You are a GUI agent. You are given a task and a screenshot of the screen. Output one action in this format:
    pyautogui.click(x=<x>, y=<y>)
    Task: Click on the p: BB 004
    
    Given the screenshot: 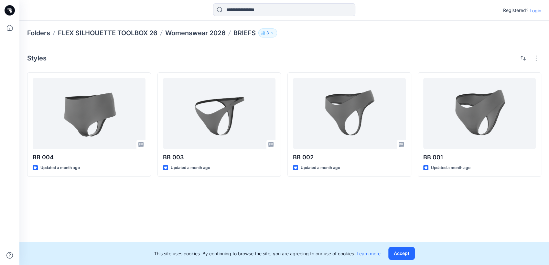 What is the action you would take?
    pyautogui.click(x=89, y=158)
    